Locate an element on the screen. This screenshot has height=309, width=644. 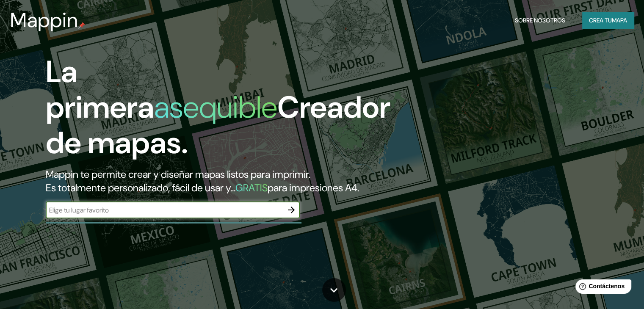
font: GRATIS is located at coordinates (252, 188).